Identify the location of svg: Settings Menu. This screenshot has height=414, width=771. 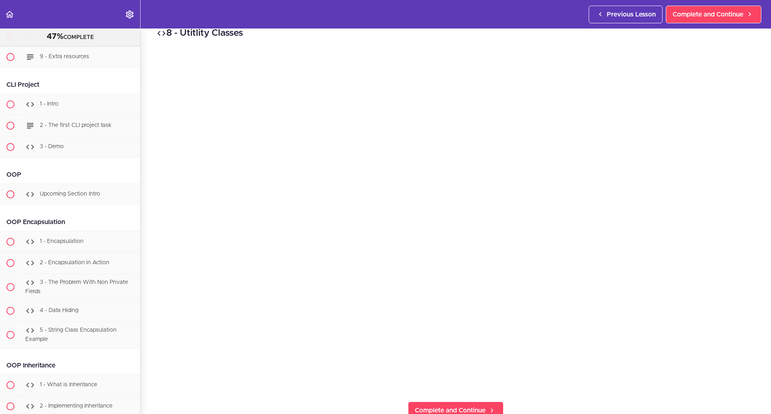
(130, 14).